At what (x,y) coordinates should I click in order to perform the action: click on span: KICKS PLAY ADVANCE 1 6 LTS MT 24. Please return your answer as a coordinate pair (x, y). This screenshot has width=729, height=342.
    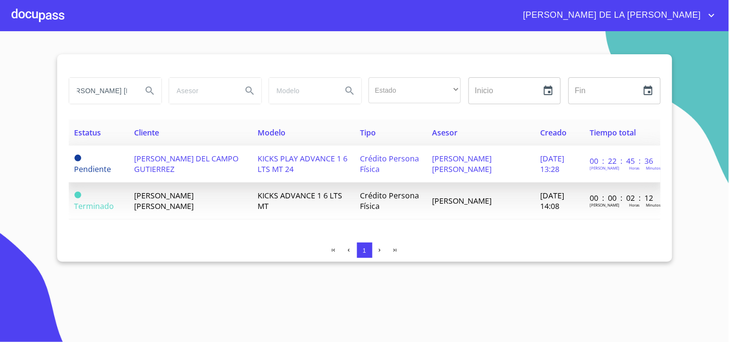
    Looking at the image, I should click on (302, 164).